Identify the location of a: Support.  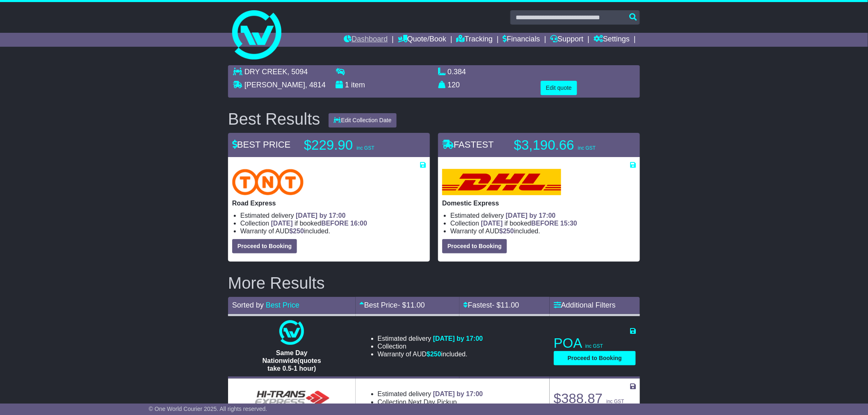
(567, 40).